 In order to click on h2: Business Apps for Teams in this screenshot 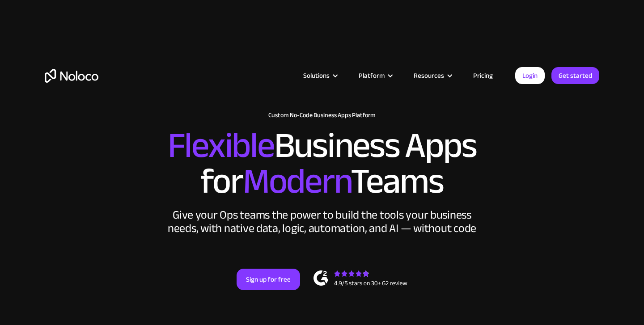, I will do `click(322, 164)`.